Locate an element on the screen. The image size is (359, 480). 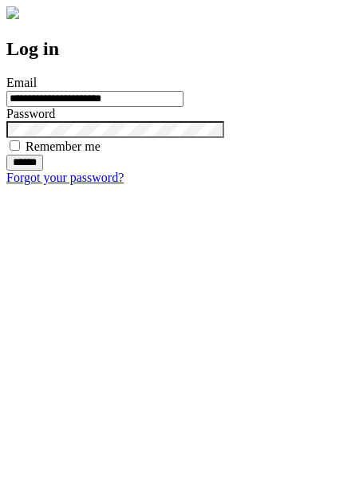
label: Password is located at coordinates (30, 113).